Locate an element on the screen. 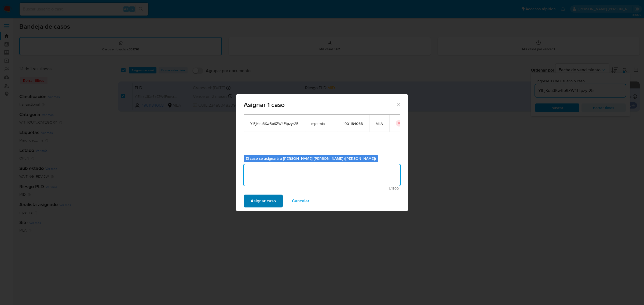 Image resolution: width=644 pixels, height=305 pixels. button: Asignar caso is located at coordinates (263, 201).